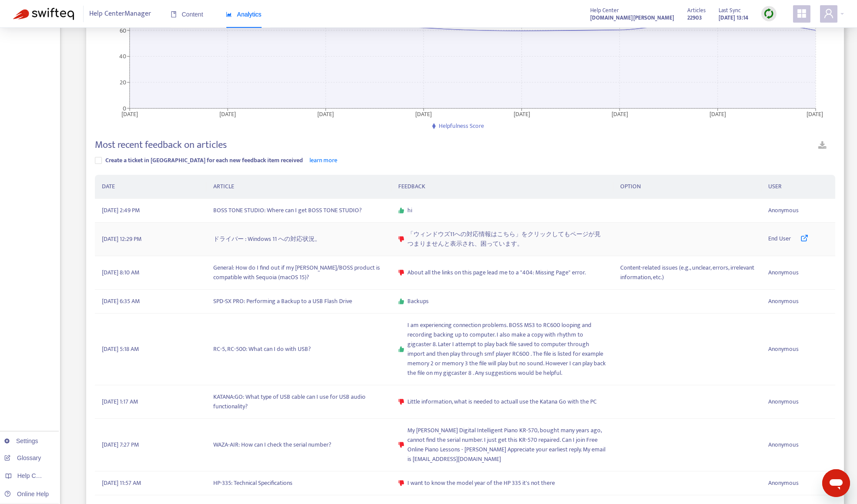 The height and width of the screenshot is (504, 857). Describe the element at coordinates (23, 458) in the screenshot. I see `a: Glossary` at that location.